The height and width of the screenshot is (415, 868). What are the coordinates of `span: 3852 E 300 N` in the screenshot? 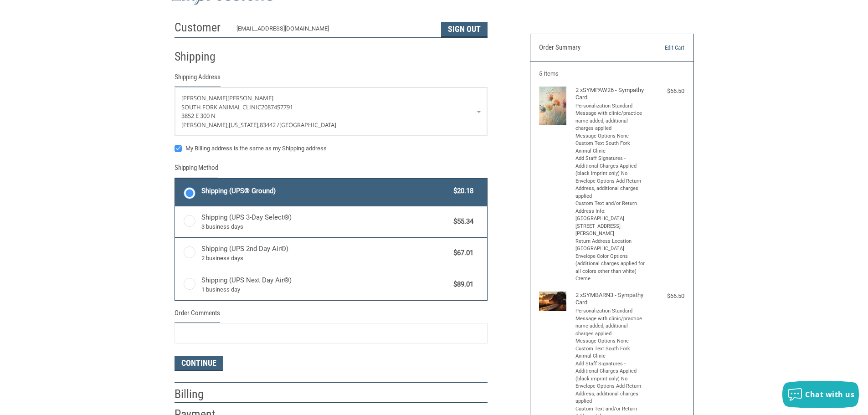 It's located at (198, 115).